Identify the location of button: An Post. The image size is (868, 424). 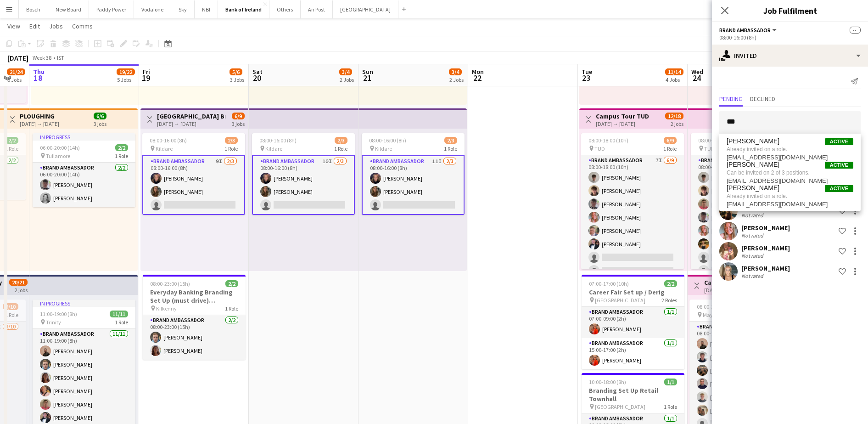
(317, 10).